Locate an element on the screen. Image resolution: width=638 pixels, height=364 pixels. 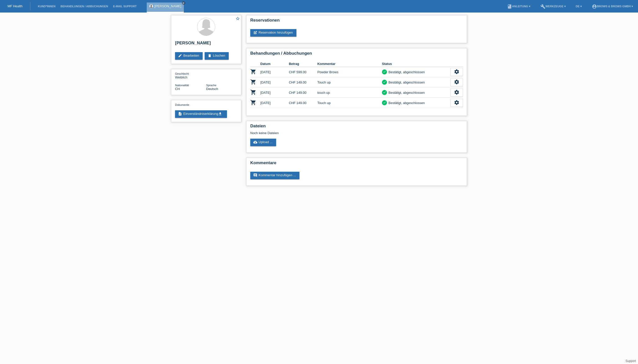
a: DE ▾ is located at coordinates (579, 6).